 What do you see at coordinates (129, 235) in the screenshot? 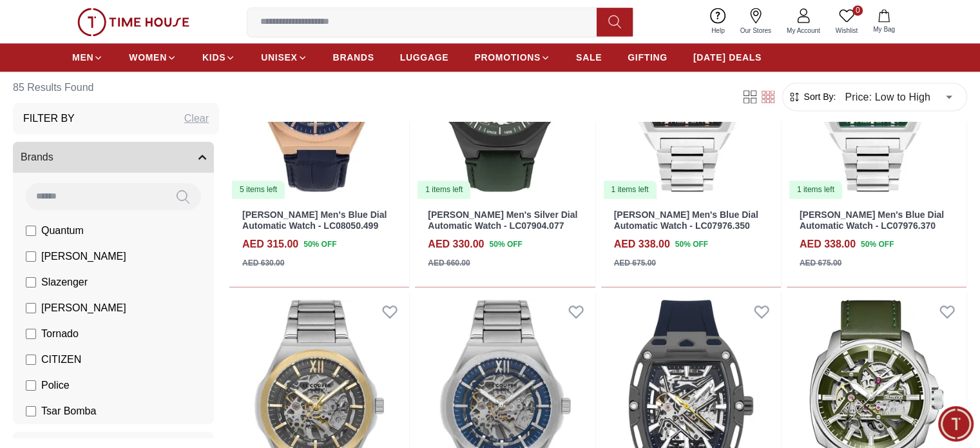
I see `div: Chat with us now` at bounding box center [129, 235].